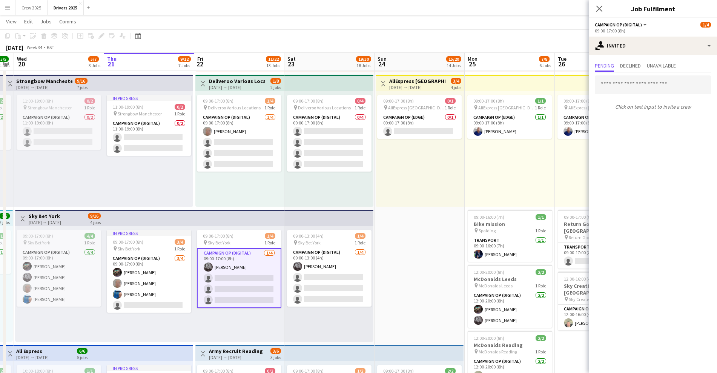  What do you see at coordinates (200, 59) in the screenshot?
I see `span: Fri` at bounding box center [200, 59].